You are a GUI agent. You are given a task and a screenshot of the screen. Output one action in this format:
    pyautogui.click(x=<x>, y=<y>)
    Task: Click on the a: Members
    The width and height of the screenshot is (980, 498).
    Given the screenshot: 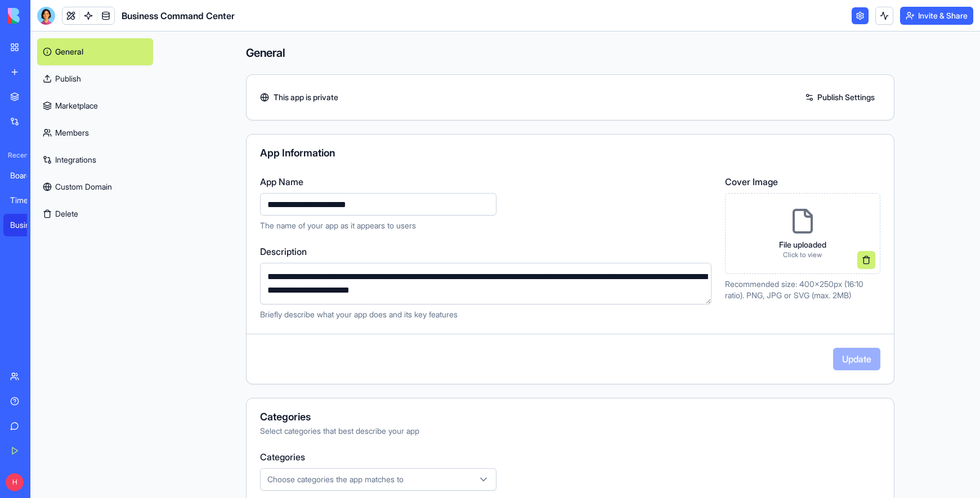 What is the action you would take?
    pyautogui.click(x=95, y=133)
    